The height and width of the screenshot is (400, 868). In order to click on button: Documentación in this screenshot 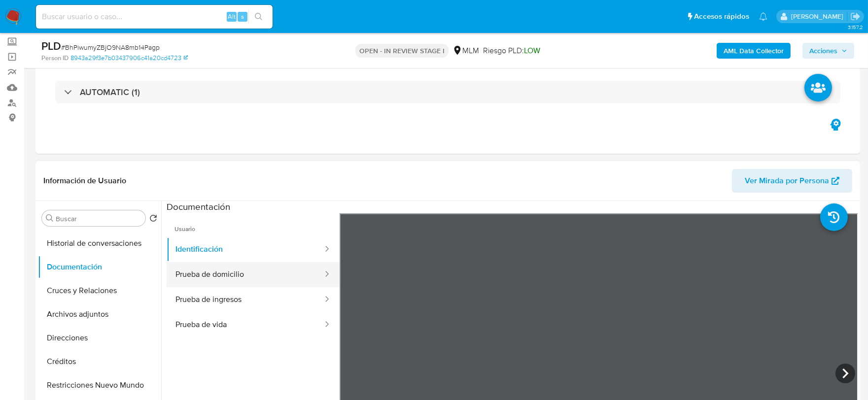, I will do `click(99, 267)`.